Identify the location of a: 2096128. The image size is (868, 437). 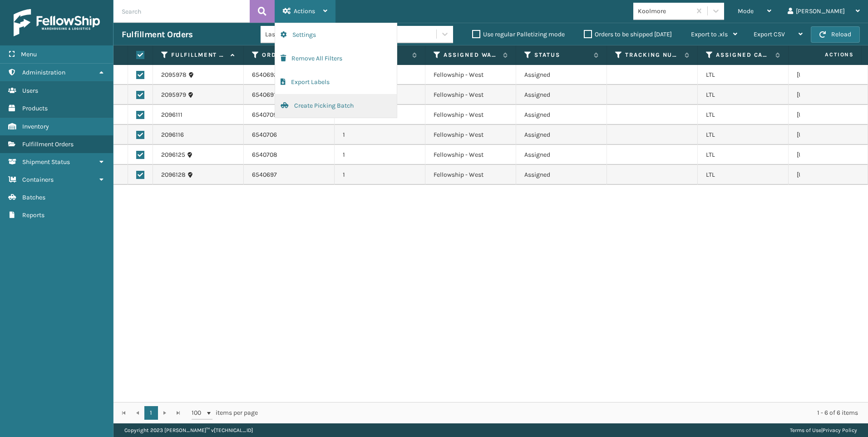
(174, 175).